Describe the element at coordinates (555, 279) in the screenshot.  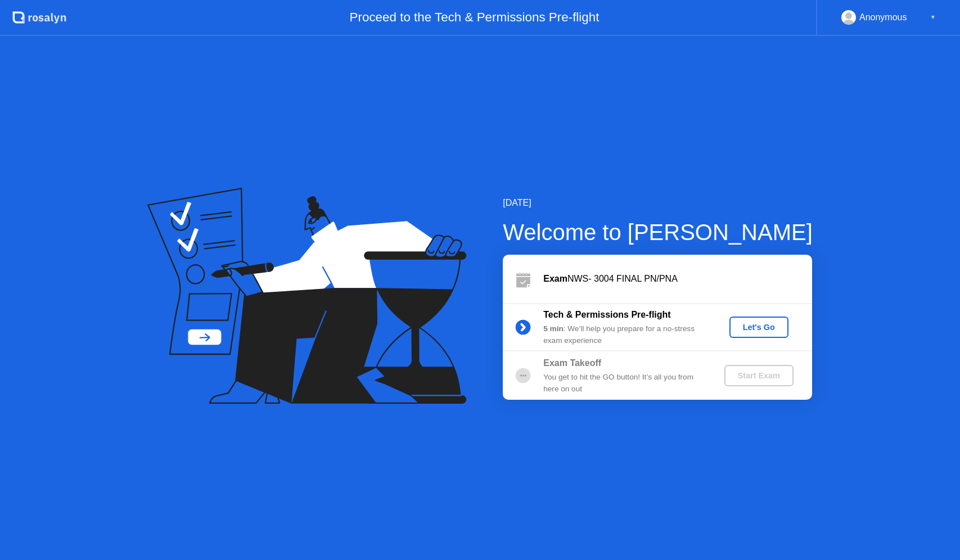
I see `b: Exam` at that location.